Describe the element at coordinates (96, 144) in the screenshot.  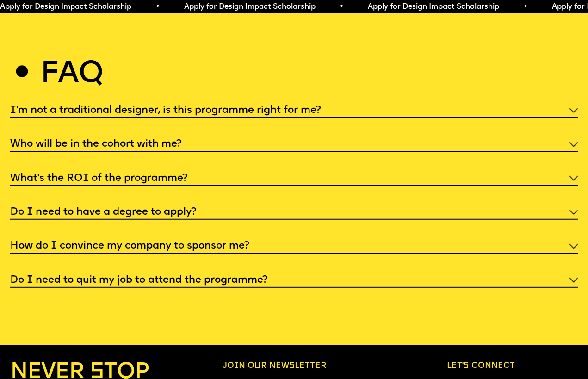
I see `h5: Who will be in the cohort with me?` at that location.